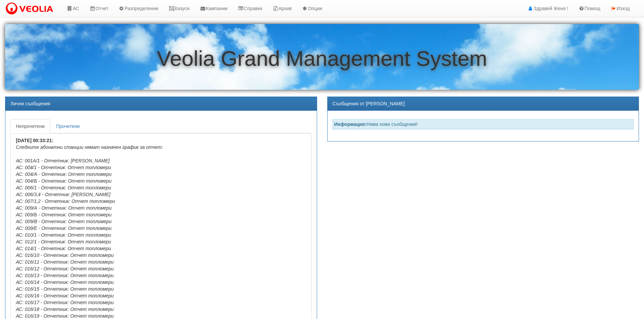 Image resolution: width=644 pixels, height=319 pixels. Describe the element at coordinates (68, 126) in the screenshot. I see `a: Прочетени` at that location.